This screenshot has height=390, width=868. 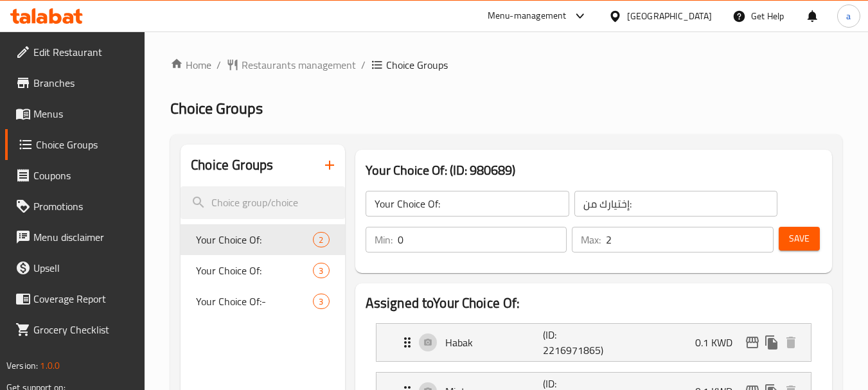 I want to click on a: Home, so click(x=191, y=65).